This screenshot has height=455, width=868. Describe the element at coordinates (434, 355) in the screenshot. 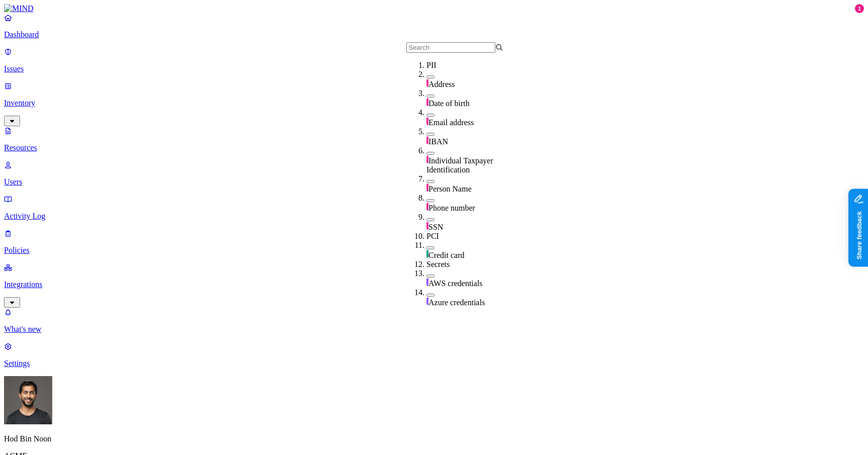

I see `a: Settings` at that location.